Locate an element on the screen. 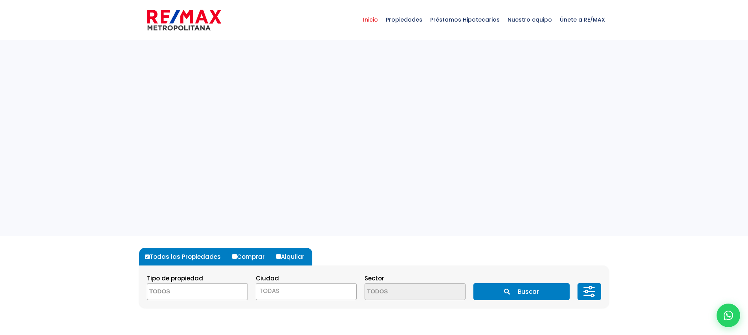  button: Buscar is located at coordinates (522, 292).